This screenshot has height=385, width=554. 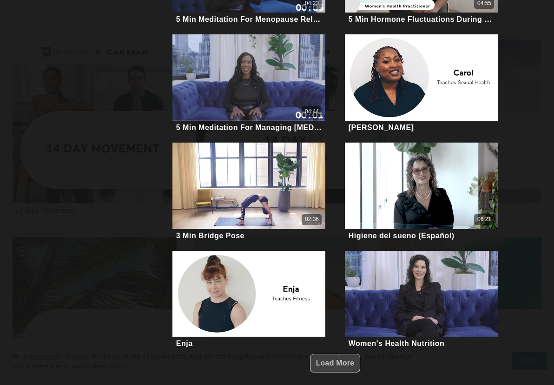 What do you see at coordinates (249, 300) in the screenshot?
I see `a: EnjaEnja` at bounding box center [249, 300].